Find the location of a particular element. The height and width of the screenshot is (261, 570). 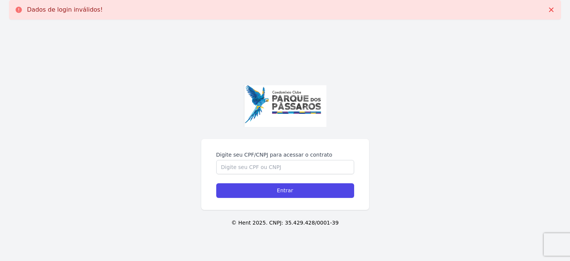

p: © Hent 2025. CNPJ: 35.429.428/0001-39 is located at coordinates (285, 222).